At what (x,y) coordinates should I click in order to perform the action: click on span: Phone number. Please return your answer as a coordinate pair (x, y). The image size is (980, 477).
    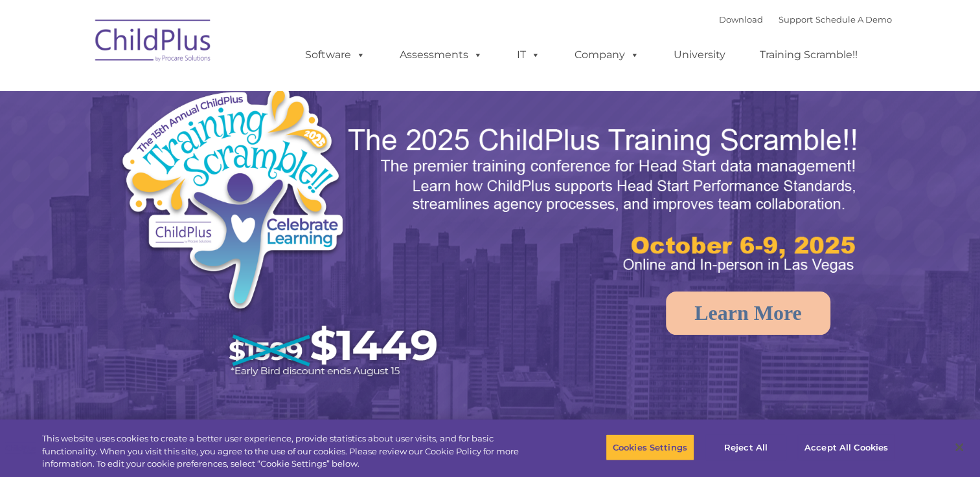
    Looking at the image, I should click on (207, 143).